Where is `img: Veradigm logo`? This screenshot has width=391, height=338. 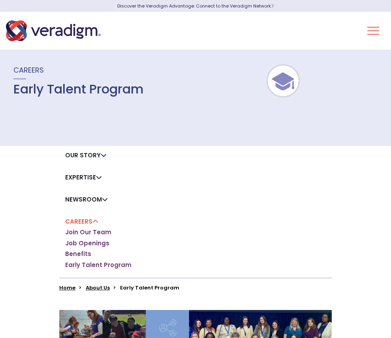 img: Veradigm logo is located at coordinates (53, 31).